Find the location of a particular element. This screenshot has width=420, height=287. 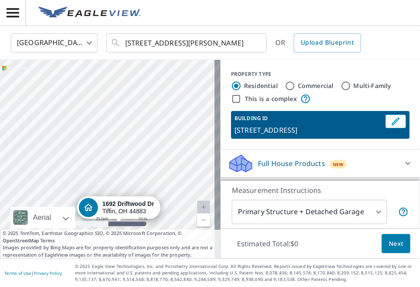

span: Next is located at coordinates (396, 244).